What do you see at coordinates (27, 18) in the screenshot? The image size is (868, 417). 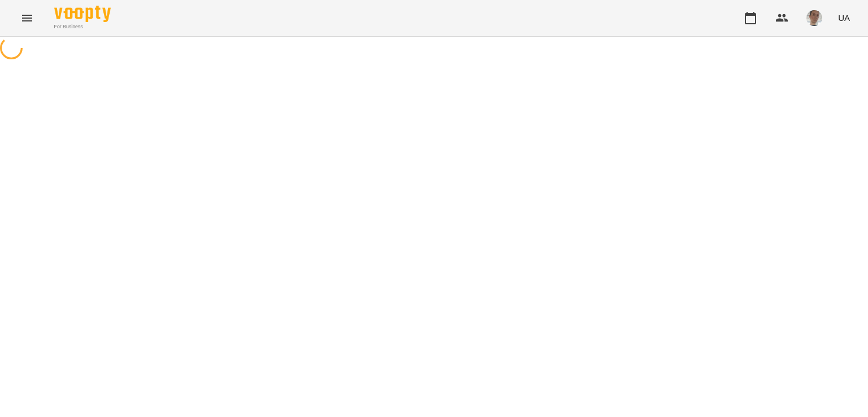 I see `button: Menu` at bounding box center [27, 18].